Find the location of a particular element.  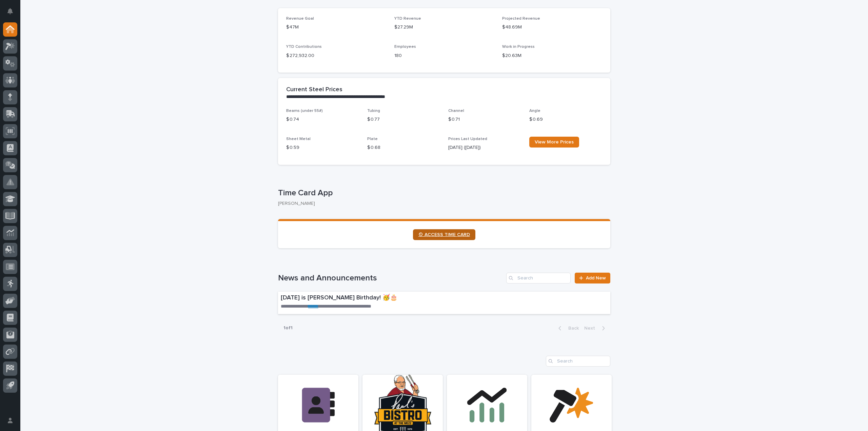

span: Back is located at coordinates (572, 328).